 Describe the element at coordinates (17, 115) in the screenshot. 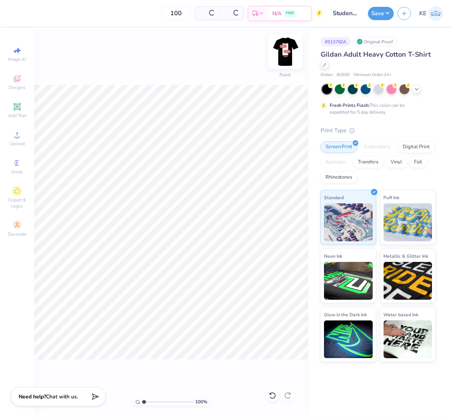

I see `span: Add Text` at that location.